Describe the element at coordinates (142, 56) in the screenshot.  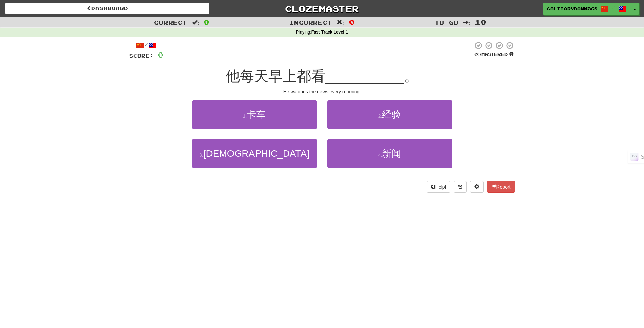
I see `span: Score:` at that location.